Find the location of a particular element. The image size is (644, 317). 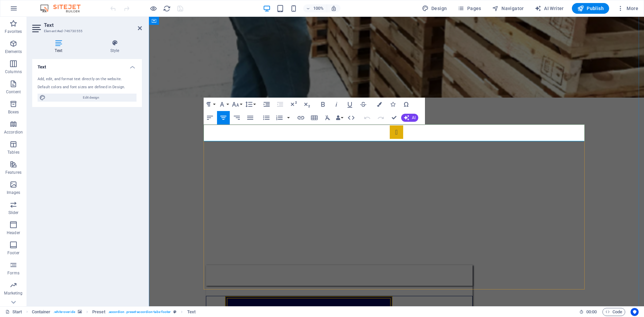

button: Strikethrough is located at coordinates (364, 104).